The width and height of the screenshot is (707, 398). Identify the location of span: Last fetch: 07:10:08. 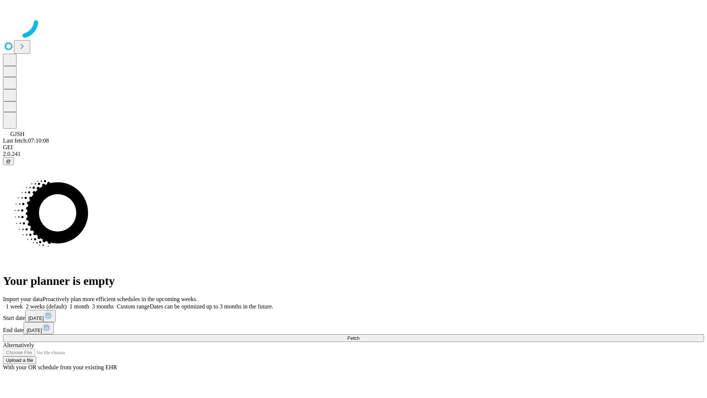
(26, 140).